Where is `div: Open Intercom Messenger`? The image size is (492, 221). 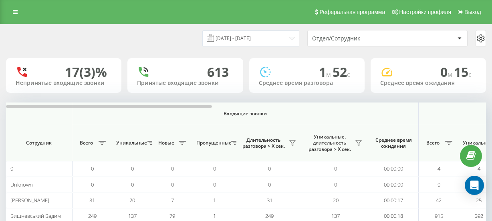
div: Open Intercom Messenger is located at coordinates (474, 185).